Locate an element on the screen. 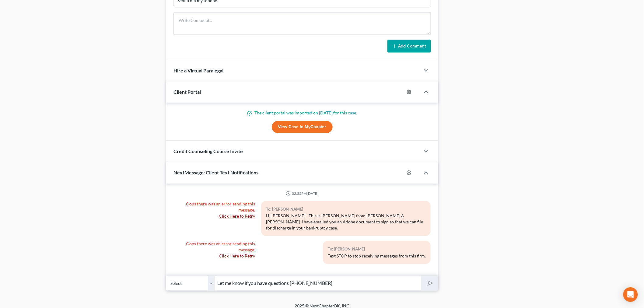 Image resolution: width=644 pixels, height=308 pixels. span: Hire a Virtual Paralegal is located at coordinates (198, 70).